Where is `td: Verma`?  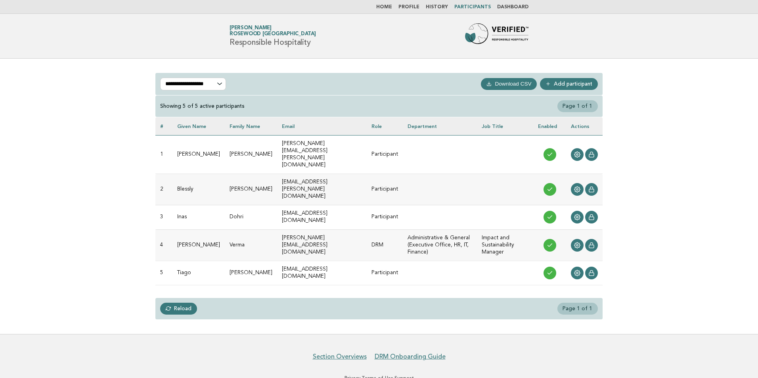
td: Verma is located at coordinates (251, 245).